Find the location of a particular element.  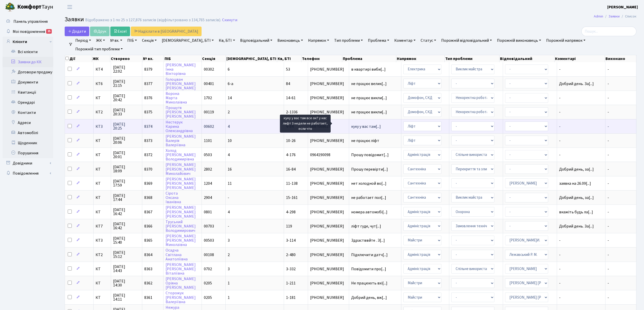

span: 3-332 is located at coordinates (291, 269).